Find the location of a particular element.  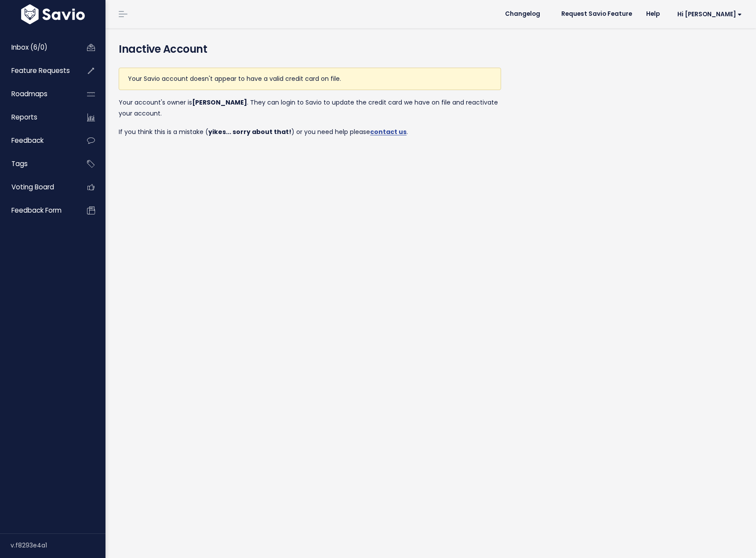

span: Feedback is located at coordinates (27, 140).